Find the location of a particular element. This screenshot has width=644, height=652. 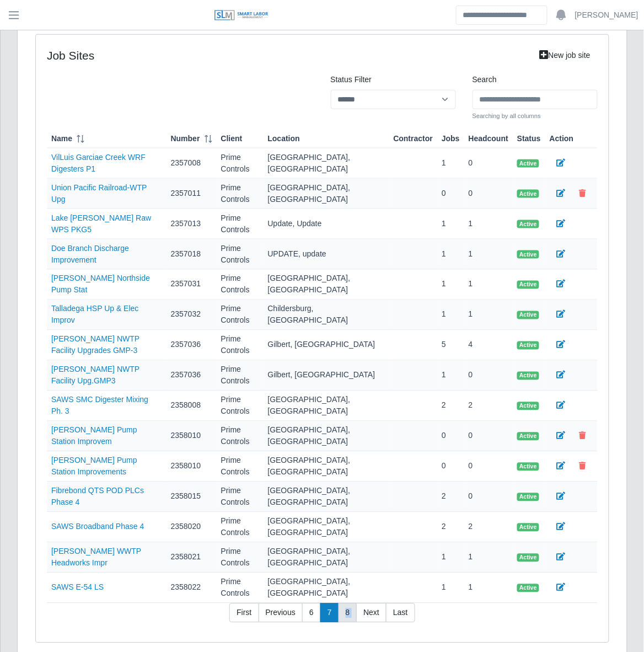

input: Search is located at coordinates (502, 15).